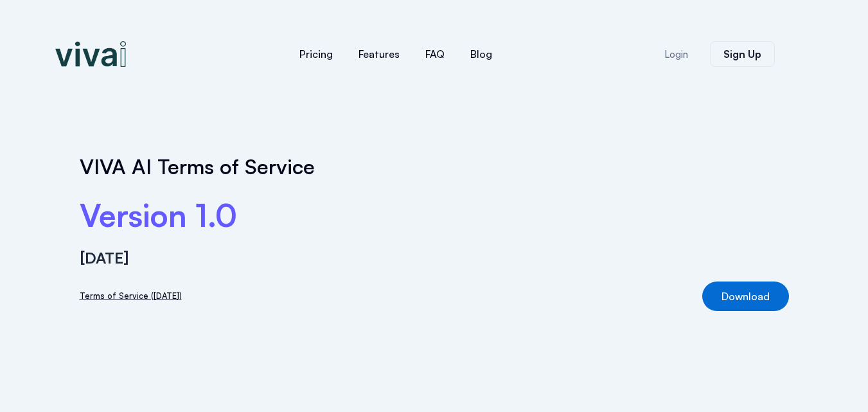  What do you see at coordinates (379, 54) in the screenshot?
I see `a: Features` at bounding box center [379, 54].